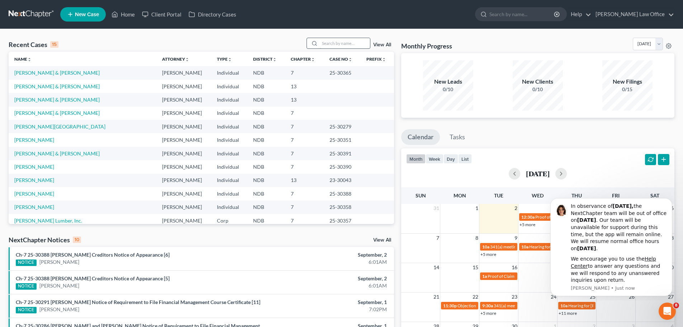 This screenshot has width=683, height=327. What do you see at coordinates (450, 305) in the screenshot?
I see `span: 11:30p` at bounding box center [450, 305].